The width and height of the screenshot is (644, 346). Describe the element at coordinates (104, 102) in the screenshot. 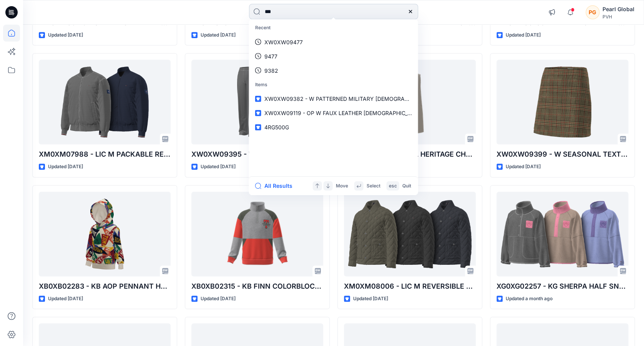

I see `a: XM0XM07988 - LIC M PACKABLE REVERSIBLE BOMBER-PROTO V01` at that location.